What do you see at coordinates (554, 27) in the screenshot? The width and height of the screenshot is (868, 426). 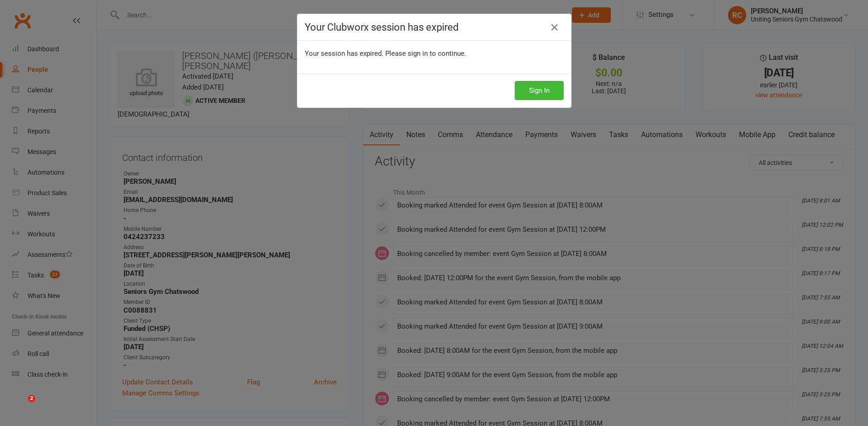 I see `a: Close` at bounding box center [554, 27].